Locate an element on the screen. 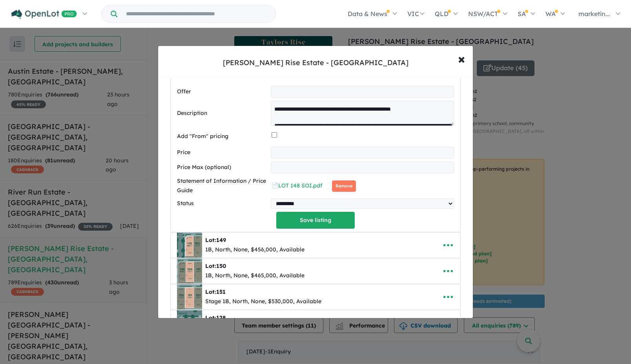  img: Taylors%20Rise%20Estate%20-%20Deanside%20-%20Lot%20128___1747027523.png is located at coordinates (189, 323).